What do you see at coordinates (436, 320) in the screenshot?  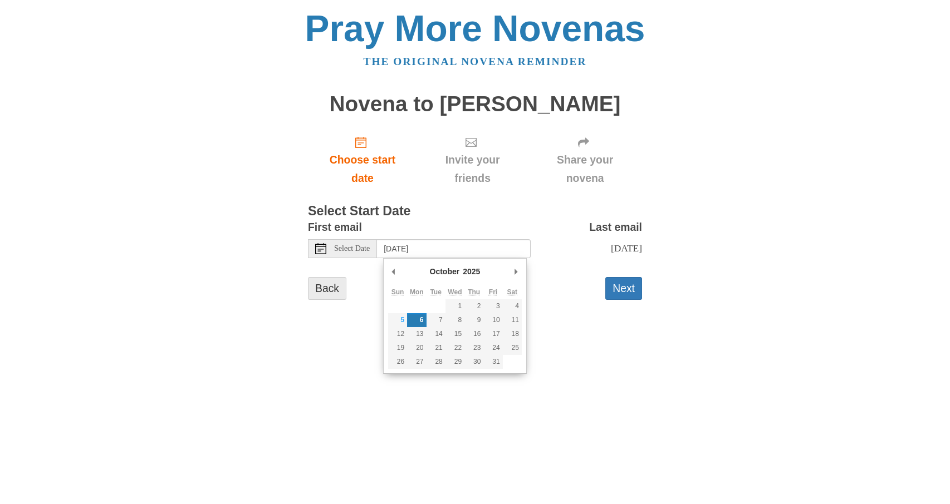 I see `button: 7` at bounding box center [436, 320].